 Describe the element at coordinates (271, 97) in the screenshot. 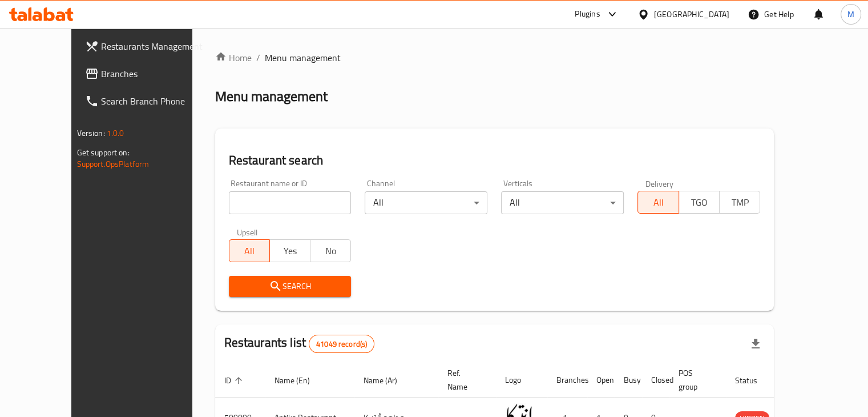

I see `h2: Menu management` at that location.